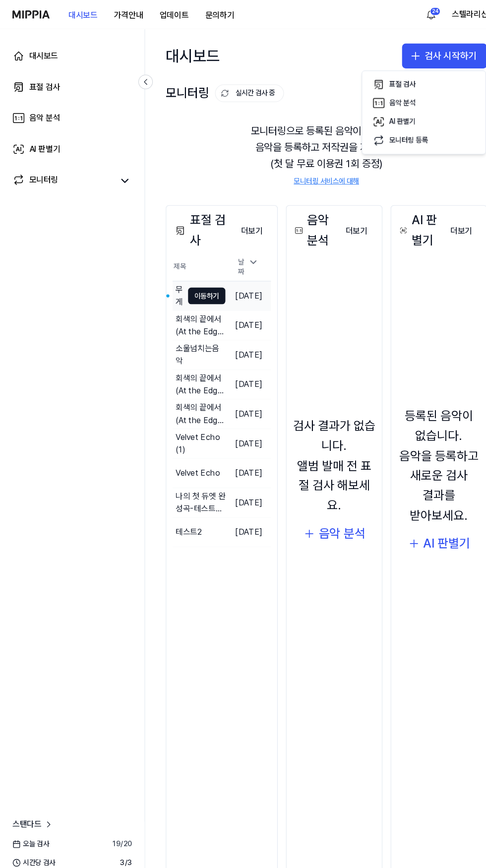  What do you see at coordinates (417, 11) in the screenshot?
I see `div: 24` at bounding box center [417, 11].